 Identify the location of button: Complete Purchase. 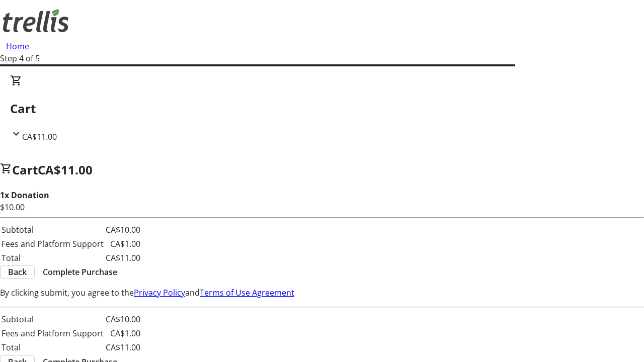
(80, 272).